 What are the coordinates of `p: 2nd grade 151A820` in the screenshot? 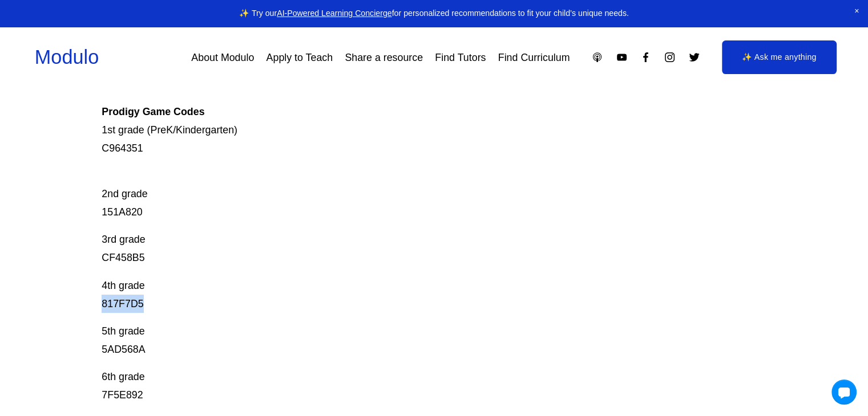 It's located at (400, 194).